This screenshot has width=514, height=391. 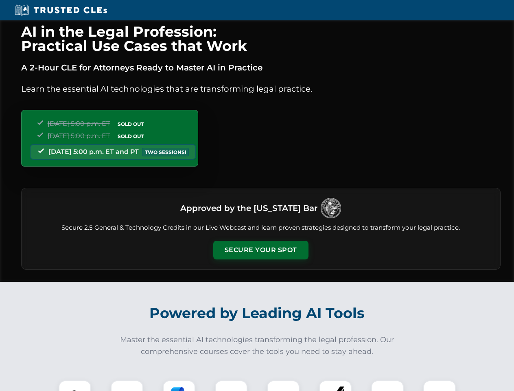 What do you see at coordinates (261, 68) in the screenshot?
I see `p: A 2-Hour CLE for Attorneys Ready to Master AI in Practice` at bounding box center [261, 68].